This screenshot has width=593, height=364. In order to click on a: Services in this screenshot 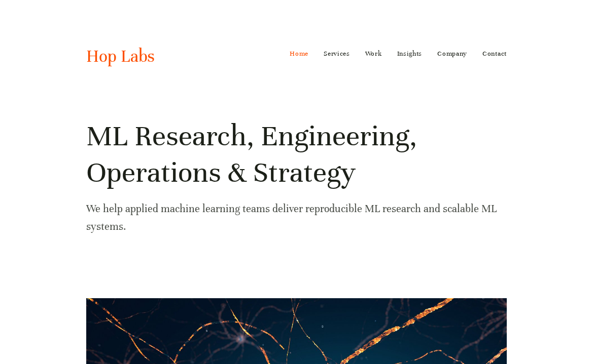, I will do `click(337, 53)`.